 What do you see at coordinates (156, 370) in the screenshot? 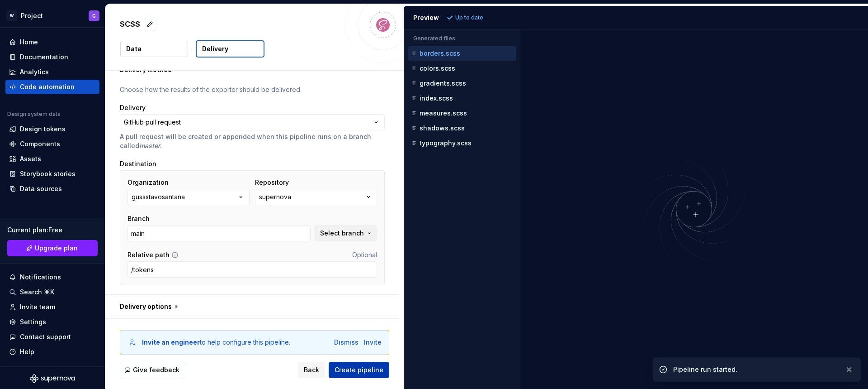
I see `span: Give feedback` at bounding box center [156, 370].